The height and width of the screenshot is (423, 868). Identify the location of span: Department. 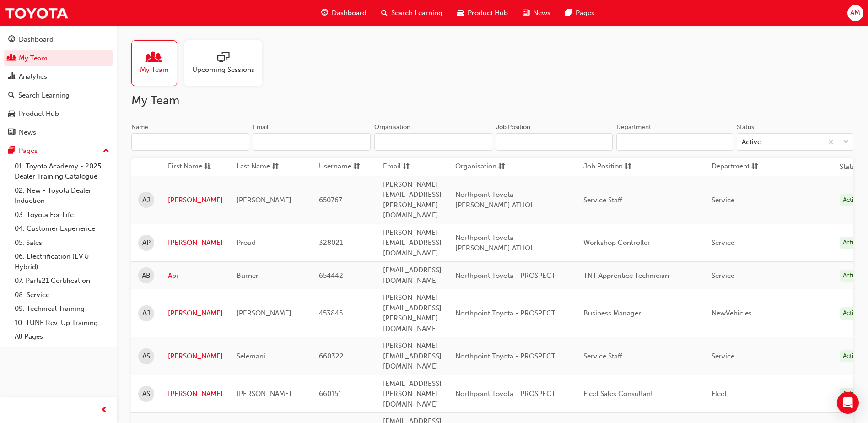
(730, 167).